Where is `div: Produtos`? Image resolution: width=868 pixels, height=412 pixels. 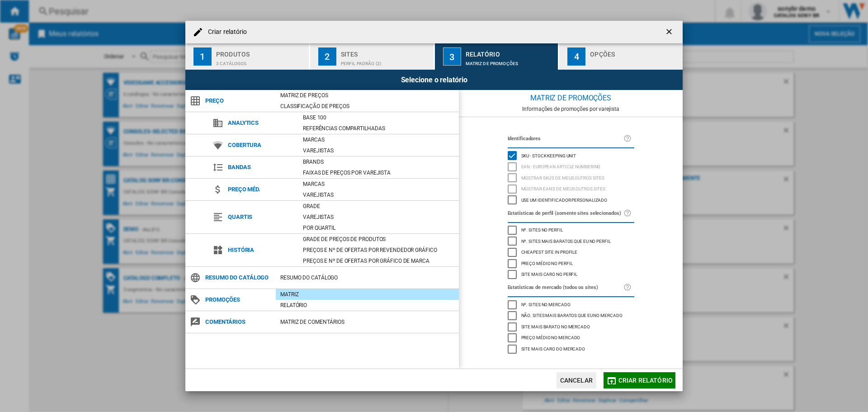
div: Produtos is located at coordinates (261, 51).